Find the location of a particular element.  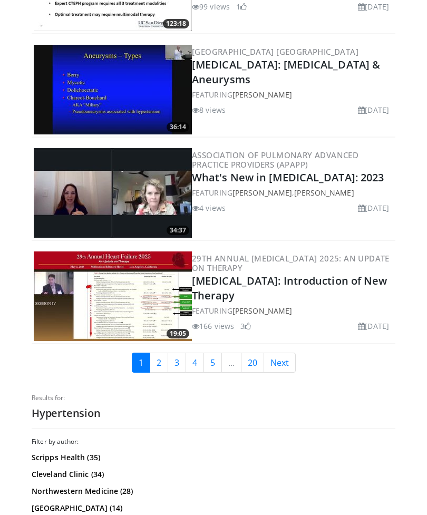

a: Association of Pulmonary Advanced Practice Providers (APAPP) is located at coordinates (275, 160).